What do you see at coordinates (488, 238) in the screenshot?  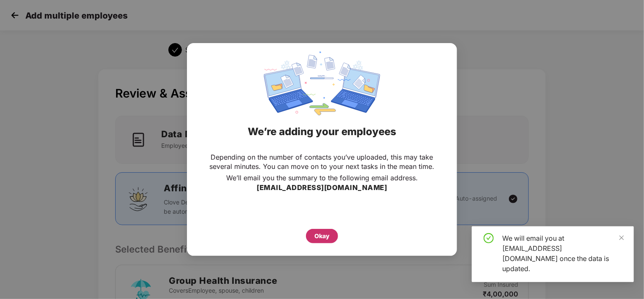 I see `span: check-circle` at bounding box center [488, 238].